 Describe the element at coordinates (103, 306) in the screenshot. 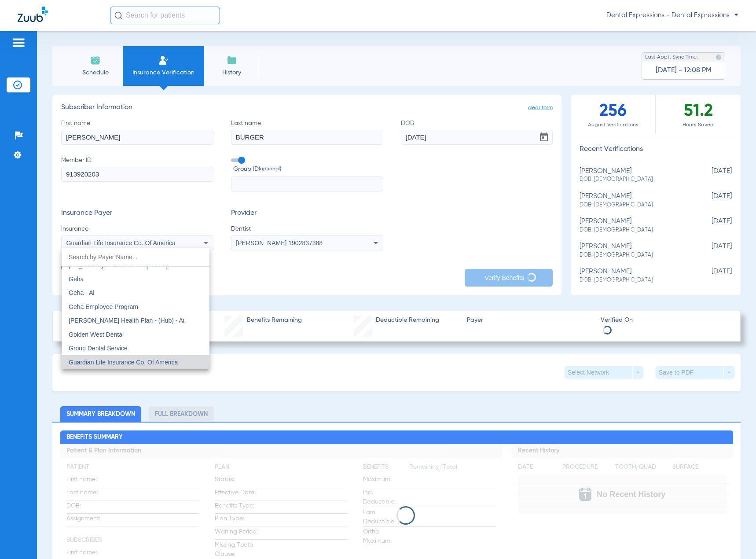

I see `span: Geha Employee Program` at that location.